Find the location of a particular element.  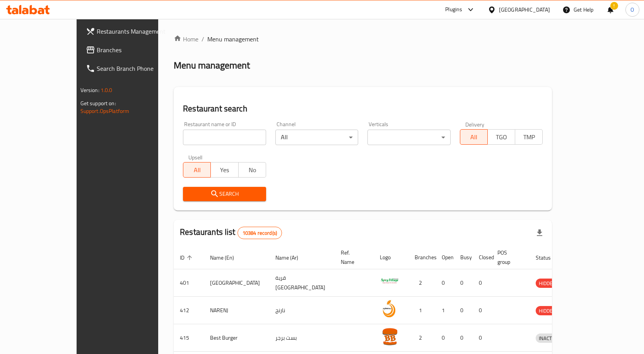

button: TGO is located at coordinates (501, 137).